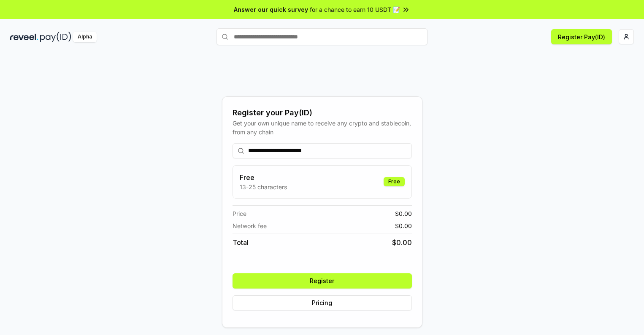  I want to click on span: Price, so click(239, 214).